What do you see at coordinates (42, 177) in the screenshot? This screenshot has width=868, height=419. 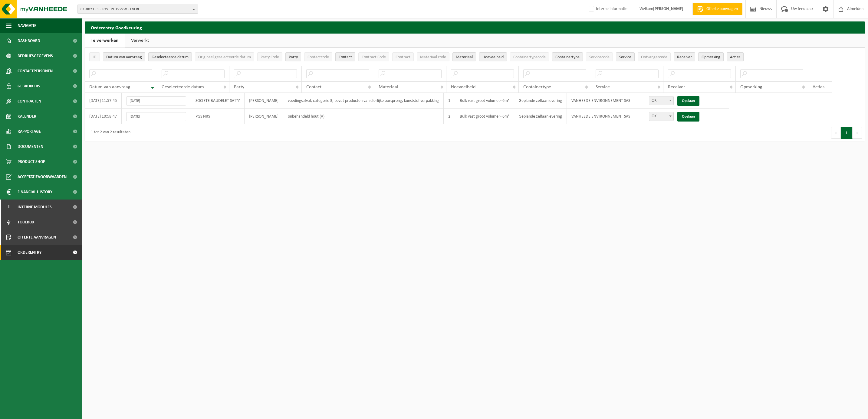 I see `span: Acceptatievoorwaarden` at bounding box center [42, 177].